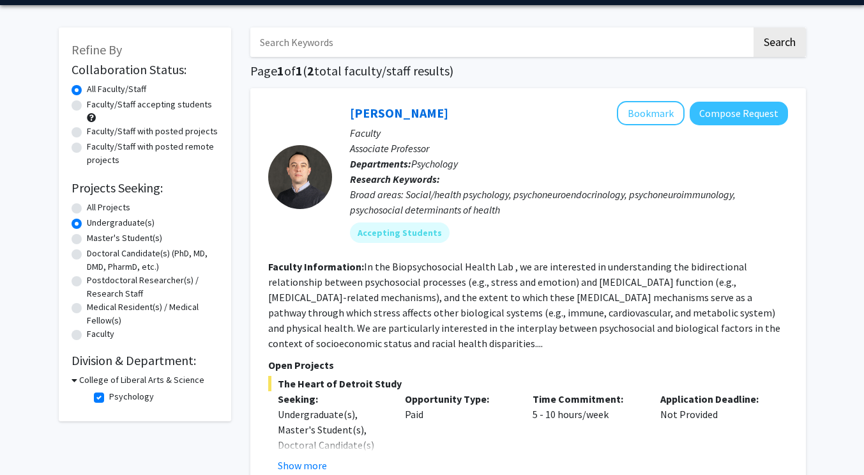  What do you see at coordinates (524, 305) in the screenshot?
I see `fg-read-more: In the Biopsychosocial Health Lab , we are interested in understanding the bidirectional relation...` at bounding box center [524, 305].